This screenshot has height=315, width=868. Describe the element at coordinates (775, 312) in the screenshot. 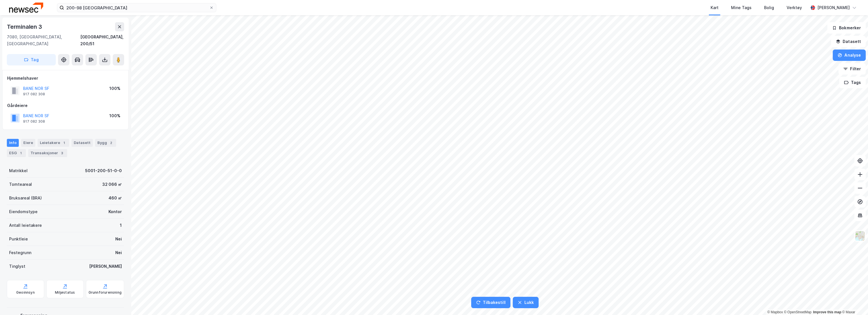

I see `a: Mapbox` at that location.